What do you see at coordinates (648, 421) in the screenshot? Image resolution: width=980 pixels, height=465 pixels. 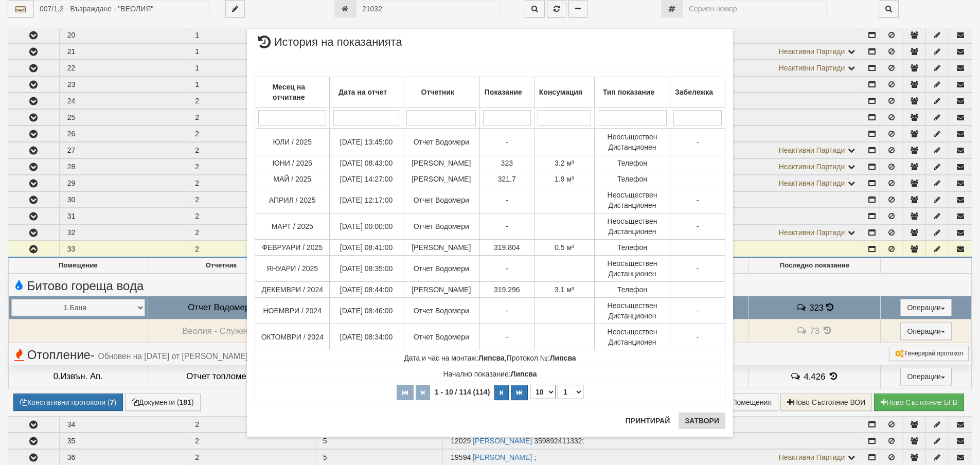 I see `button: Принтирай` at bounding box center [648, 421].